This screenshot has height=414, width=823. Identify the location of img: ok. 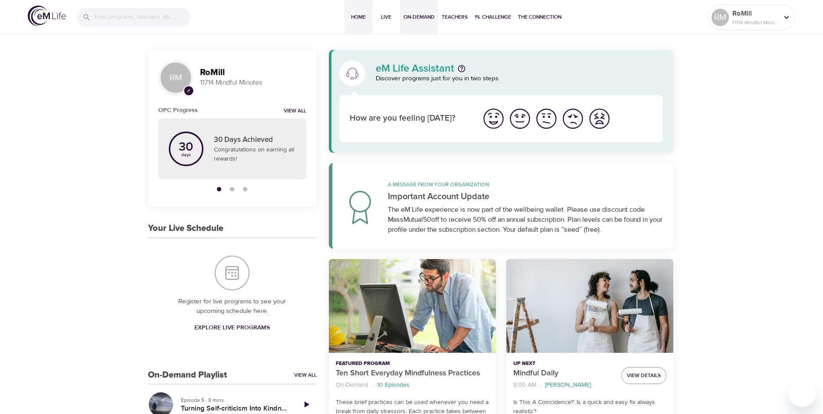
(546, 118).